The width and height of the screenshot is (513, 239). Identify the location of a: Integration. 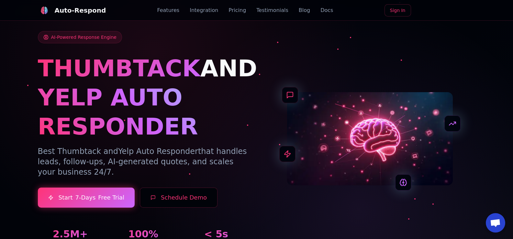
(204, 10).